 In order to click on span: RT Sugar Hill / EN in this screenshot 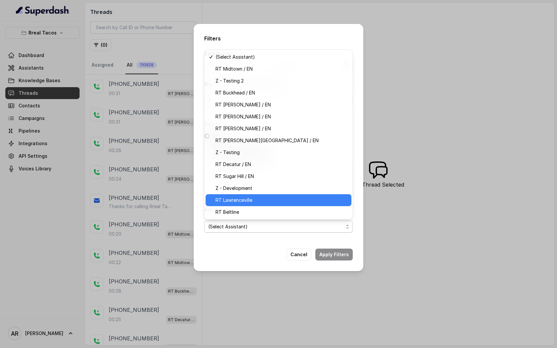, I will do `click(281, 176)`.